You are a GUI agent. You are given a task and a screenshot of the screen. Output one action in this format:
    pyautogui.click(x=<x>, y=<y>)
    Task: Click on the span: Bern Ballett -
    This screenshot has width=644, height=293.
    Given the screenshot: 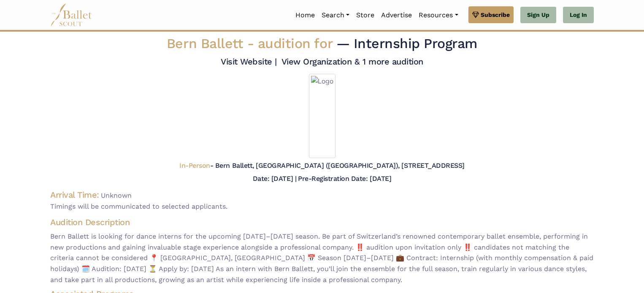 What is the action you would take?
    pyautogui.click(x=252, y=43)
    